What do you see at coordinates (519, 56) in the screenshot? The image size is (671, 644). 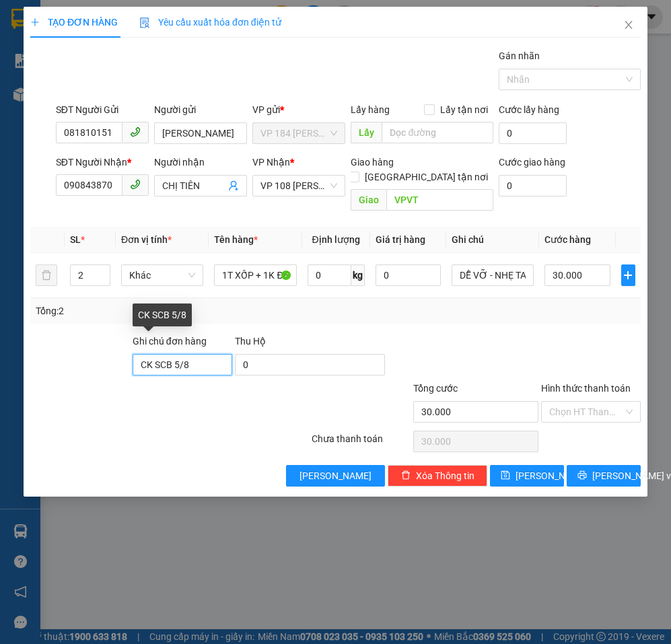 I see `label: Gán nhãn` at bounding box center [519, 56].